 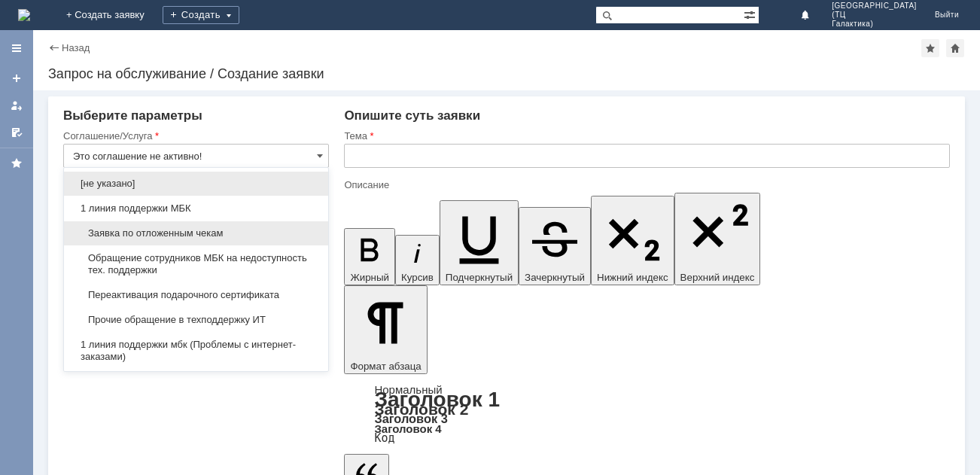 What do you see at coordinates (196, 295) in the screenshot?
I see `span: Переактивация подарочного сертификата` at bounding box center [196, 295].